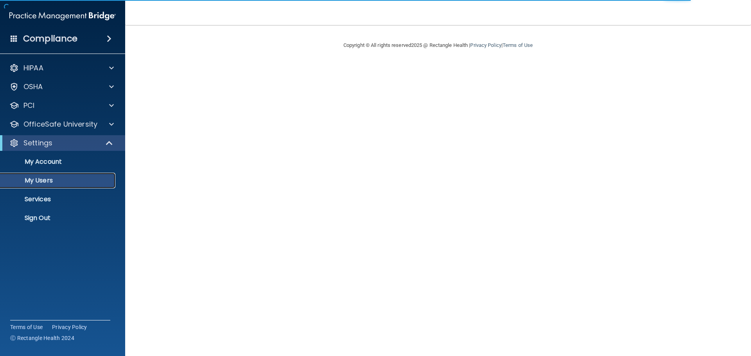 The image size is (751, 356). What do you see at coordinates (33, 68) in the screenshot?
I see `p: HIPAA` at bounding box center [33, 68].